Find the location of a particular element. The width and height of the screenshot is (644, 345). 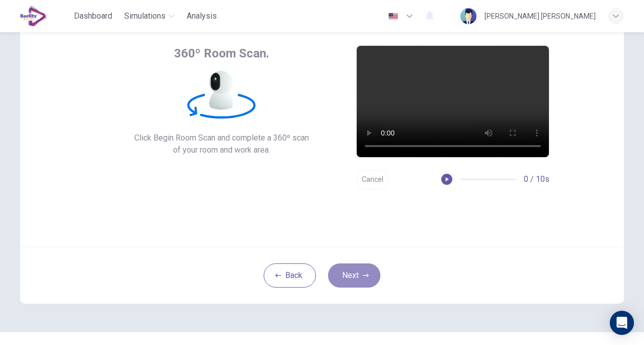

button: Back is located at coordinates (290, 275).